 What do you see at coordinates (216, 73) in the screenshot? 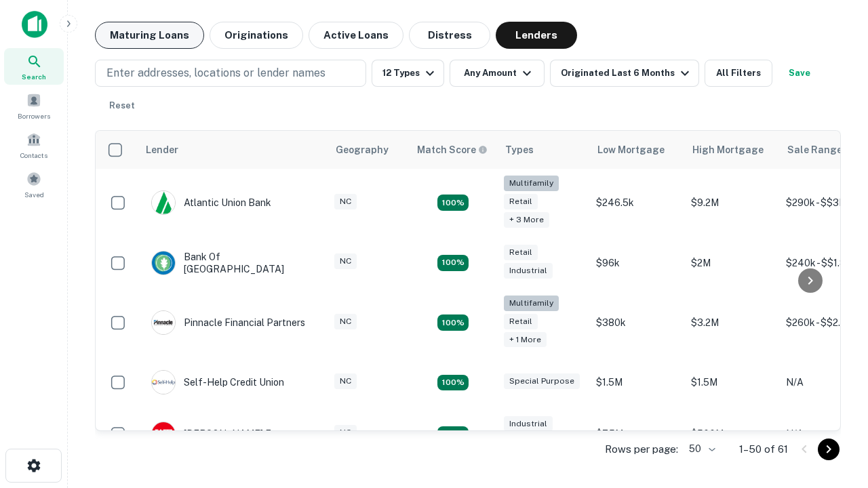
I see `p: Enter addresses, locations or lender names` at bounding box center [216, 73].